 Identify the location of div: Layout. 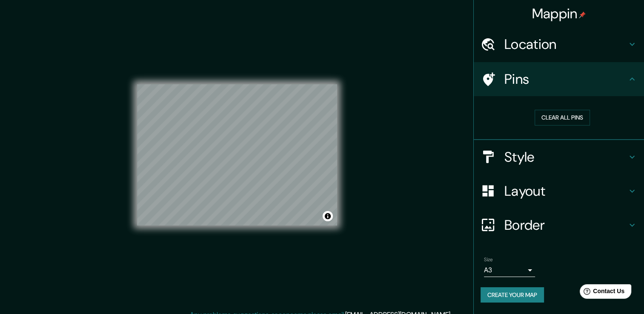
(559, 191).